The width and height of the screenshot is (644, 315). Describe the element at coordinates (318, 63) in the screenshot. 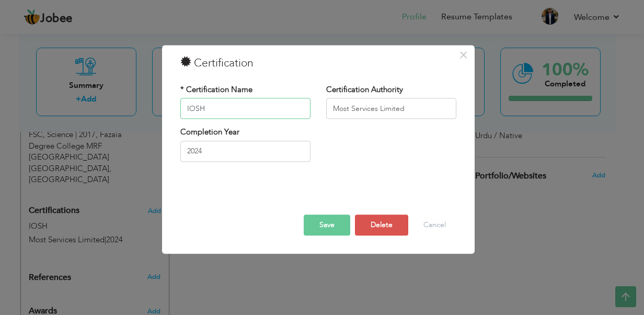

I see `h3: Certification` at that location.